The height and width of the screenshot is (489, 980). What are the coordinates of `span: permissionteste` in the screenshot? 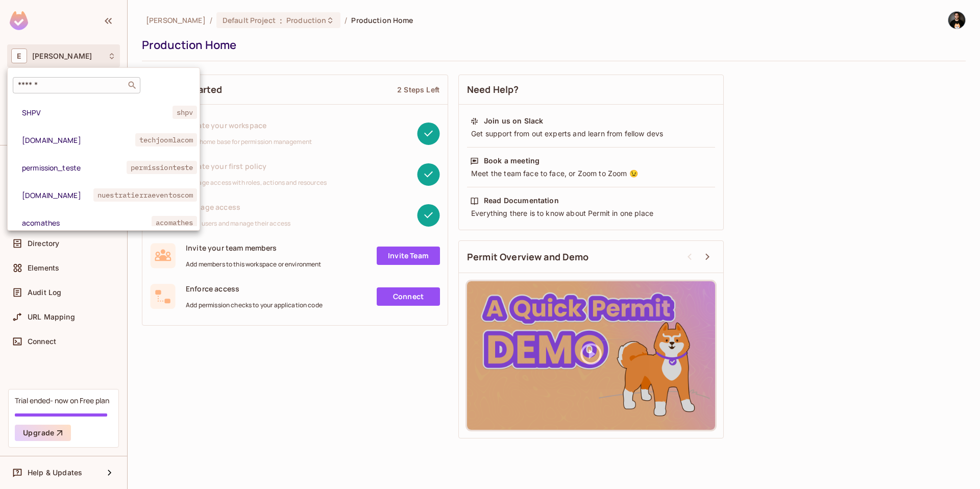 It's located at (161, 167).